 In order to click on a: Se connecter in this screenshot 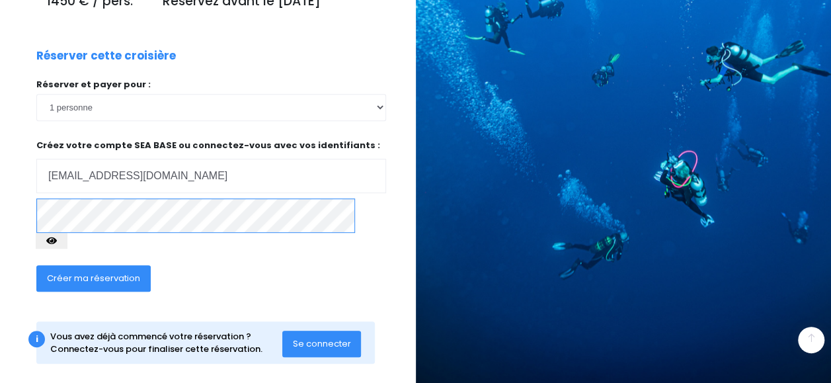, I will do `click(322, 343)`.